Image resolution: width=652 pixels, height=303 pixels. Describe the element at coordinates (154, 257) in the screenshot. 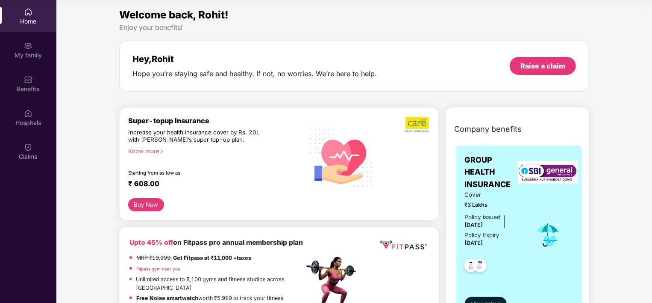

I see `del: MRP ₹19,999,` at that location.